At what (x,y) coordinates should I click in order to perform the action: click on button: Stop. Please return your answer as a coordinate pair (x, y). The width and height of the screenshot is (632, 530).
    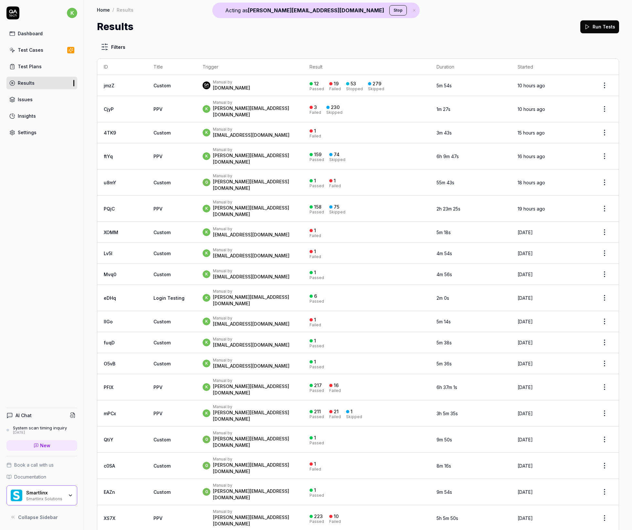
    Looking at the image, I should click on (398, 10).